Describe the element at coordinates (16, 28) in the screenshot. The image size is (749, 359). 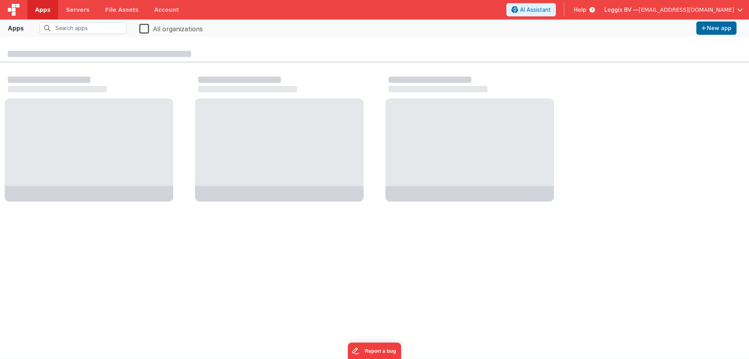
I see `div: Apps` at that location.